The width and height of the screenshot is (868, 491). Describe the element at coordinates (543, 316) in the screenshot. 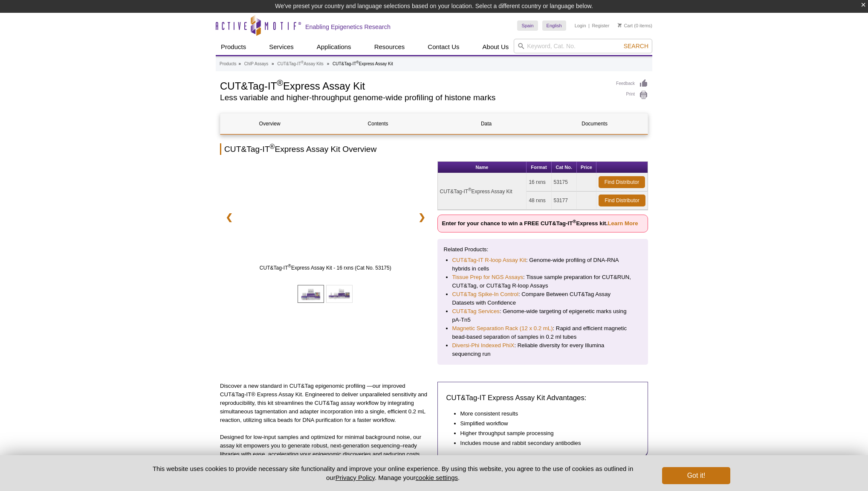

I see `li: : Genome-wide targeting of epigenetic marks using pA-Tn5` at that location.